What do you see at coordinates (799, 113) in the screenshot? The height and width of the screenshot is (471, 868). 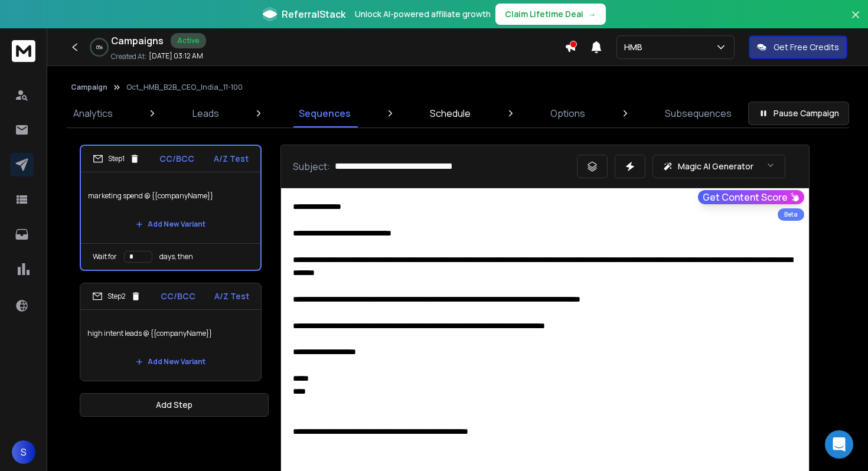 I see `button: Pause Campaign` at bounding box center [799, 113].